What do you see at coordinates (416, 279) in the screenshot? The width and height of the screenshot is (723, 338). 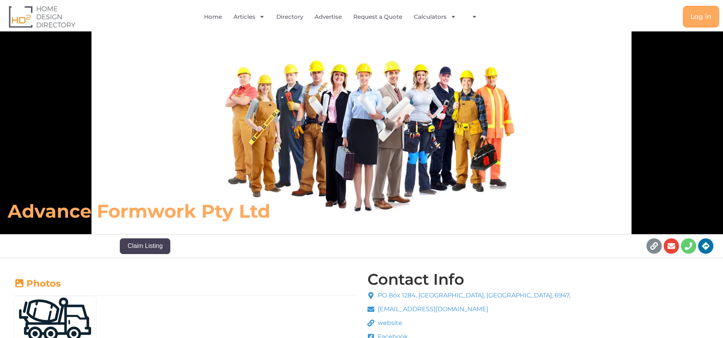 I see `h4: Contact Info` at bounding box center [416, 279].